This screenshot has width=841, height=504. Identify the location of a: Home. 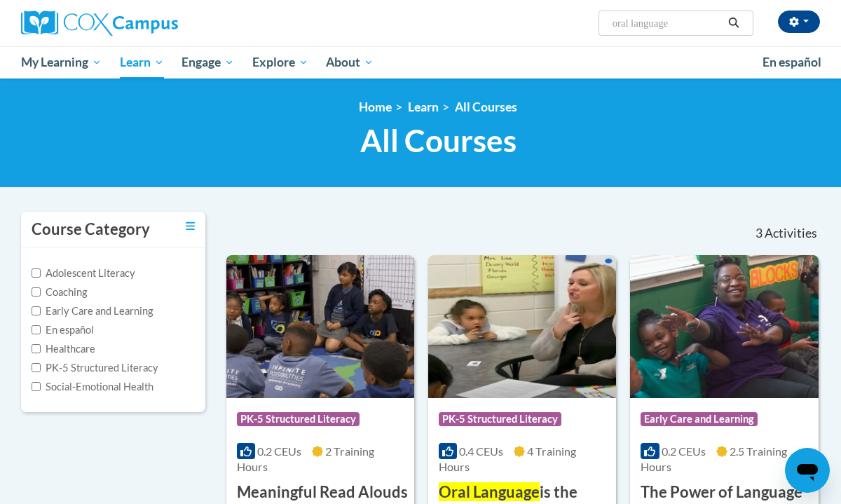
(375, 107).